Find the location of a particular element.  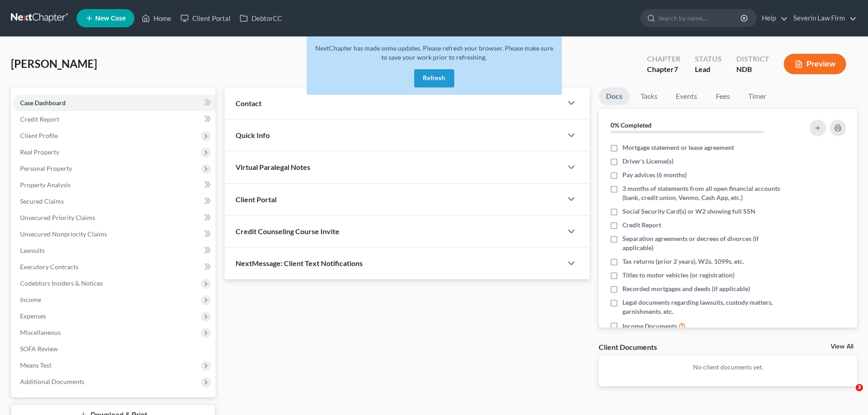

span: SOFA Review is located at coordinates (39, 348).